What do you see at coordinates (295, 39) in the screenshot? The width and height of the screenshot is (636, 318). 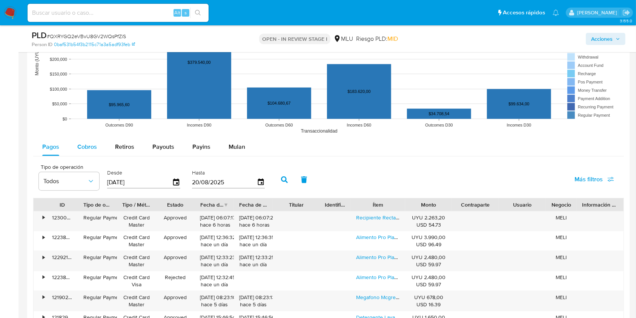 I see `p: OPEN - IN REVIEW STAGE I` at bounding box center [295, 39].